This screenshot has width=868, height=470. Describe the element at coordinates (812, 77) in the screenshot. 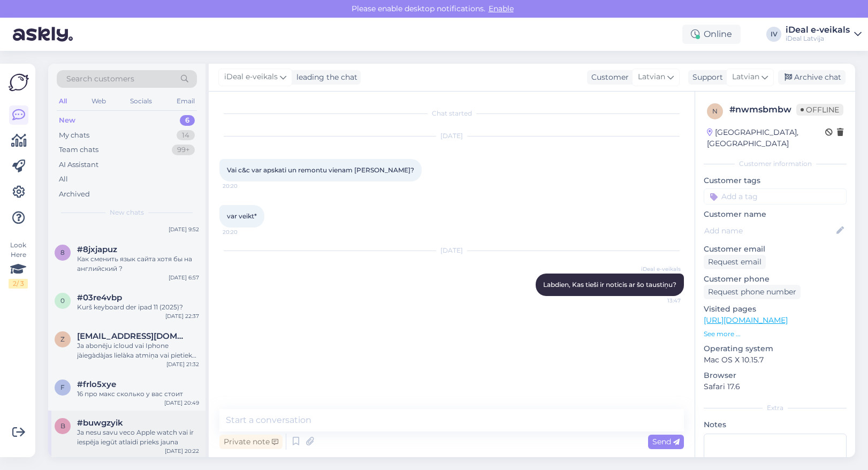

I see `div: Archive chat` at that location.